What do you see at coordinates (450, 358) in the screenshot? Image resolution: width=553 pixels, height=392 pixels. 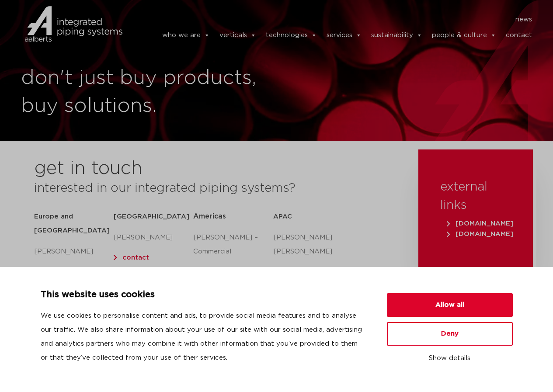 I see `button: Show details` at bounding box center [450, 358].